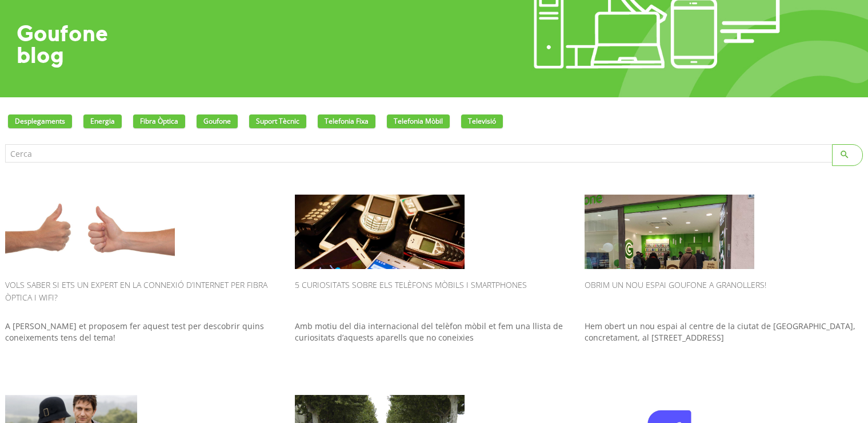 The width and height of the screenshot is (868, 423). I want to click on a: Desplegaments, so click(40, 121).